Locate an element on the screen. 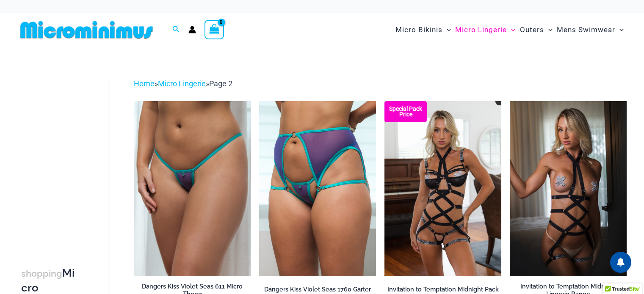  a: View Shopping Cart, empty is located at coordinates (214, 30).